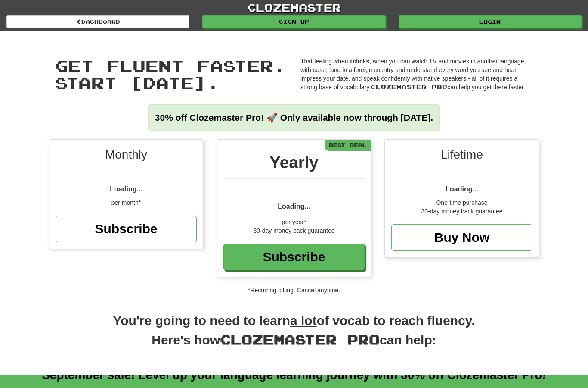 Image resolution: width=588 pixels, height=388 pixels. I want to click on div: per year*, so click(294, 222).